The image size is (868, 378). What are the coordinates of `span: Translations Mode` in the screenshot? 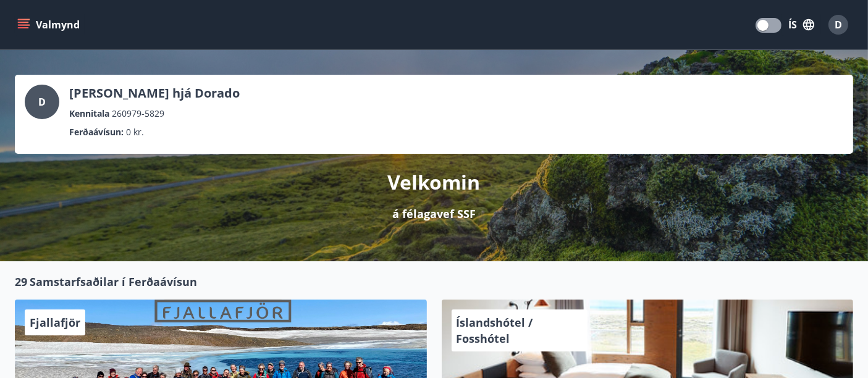 It's located at (763, 25).